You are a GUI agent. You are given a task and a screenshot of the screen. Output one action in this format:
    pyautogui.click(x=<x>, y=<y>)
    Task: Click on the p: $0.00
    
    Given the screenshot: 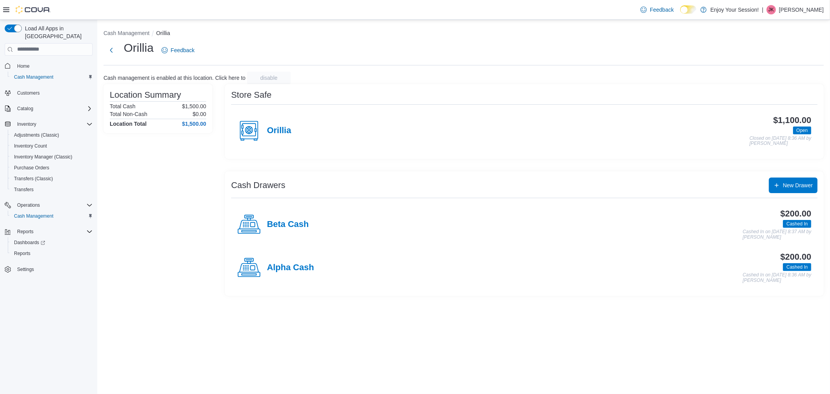 What is the action you would take?
    pyautogui.click(x=199, y=114)
    